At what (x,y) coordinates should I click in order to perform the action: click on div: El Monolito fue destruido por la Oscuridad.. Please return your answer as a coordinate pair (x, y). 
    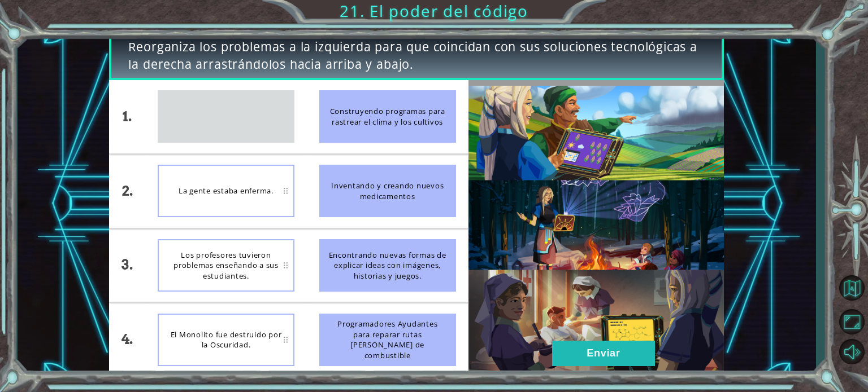
    Looking at the image, I should click on (226, 340).